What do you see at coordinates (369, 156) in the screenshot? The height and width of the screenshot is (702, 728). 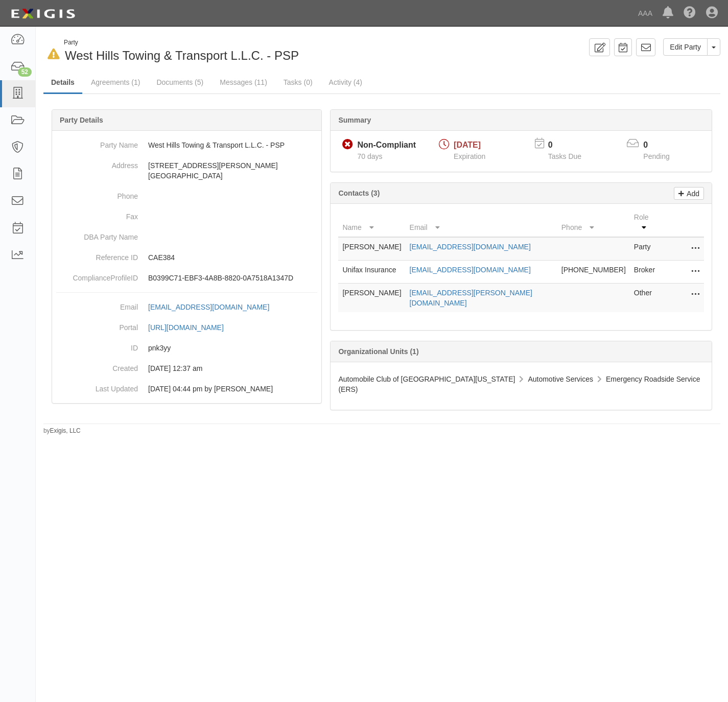 I see `span: Since 07/11/2025` at bounding box center [369, 156].